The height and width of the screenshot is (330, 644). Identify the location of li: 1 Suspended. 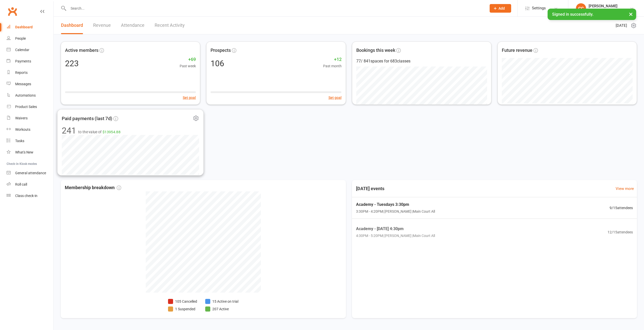
(183, 309).